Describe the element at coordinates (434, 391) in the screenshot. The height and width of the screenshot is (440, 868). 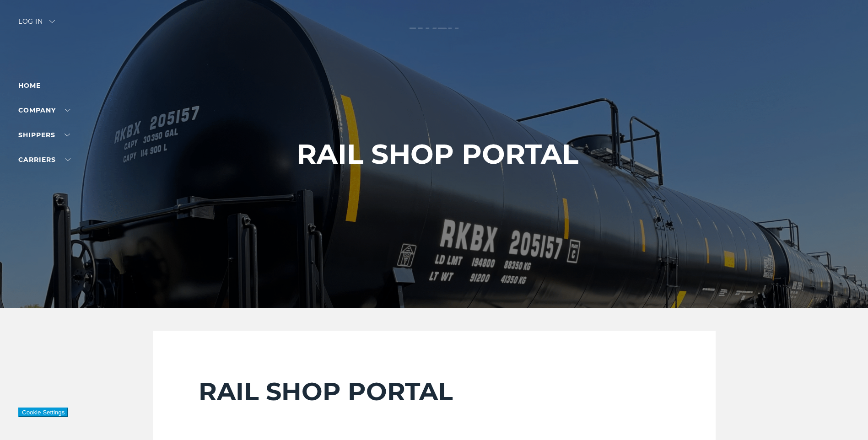
I see `h2: RAIL SHOP PORTAL` at that location.